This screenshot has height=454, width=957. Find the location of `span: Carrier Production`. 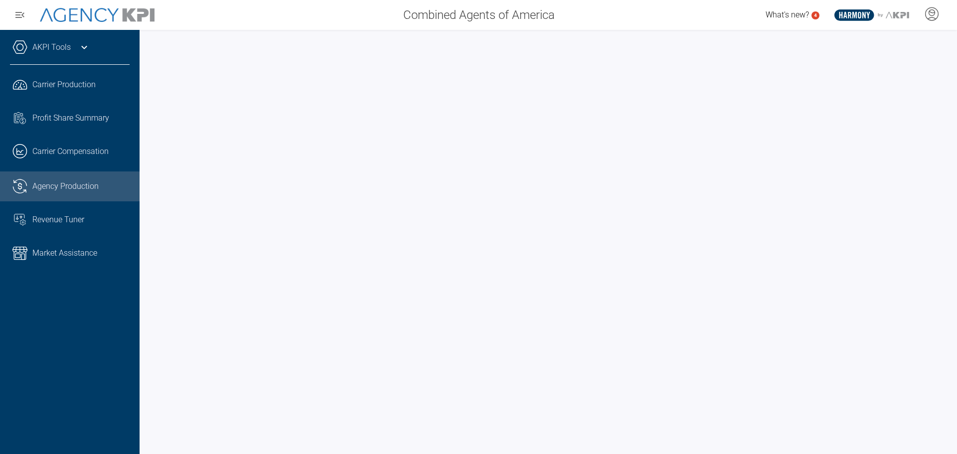

span: Carrier Production is located at coordinates (64, 85).